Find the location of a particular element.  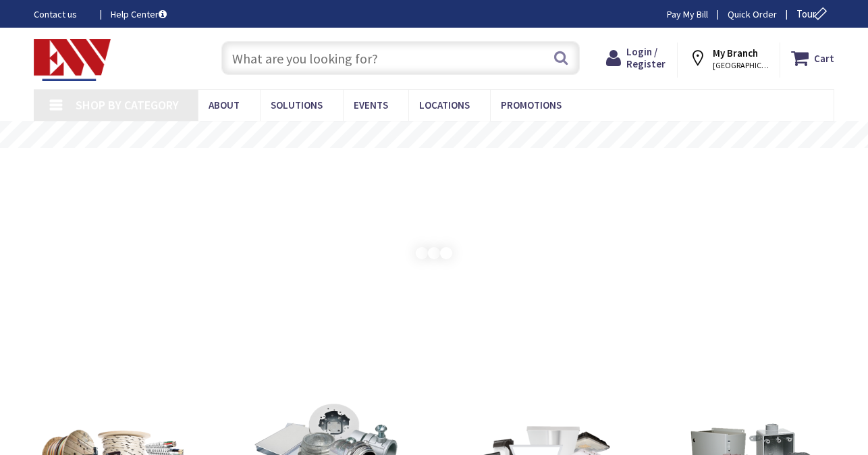

a: Help Center is located at coordinates (139, 14).